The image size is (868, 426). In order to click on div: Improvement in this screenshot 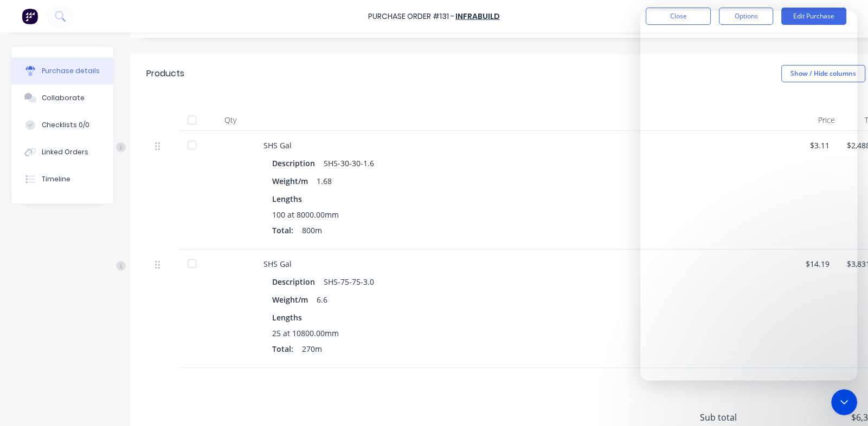, I will do `click(108, 312)`.